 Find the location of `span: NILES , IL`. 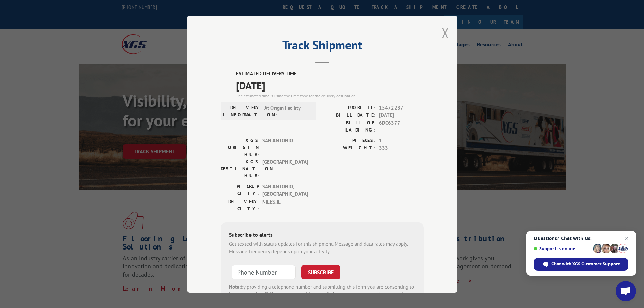

span: NILES , IL is located at coordinates (285, 205).